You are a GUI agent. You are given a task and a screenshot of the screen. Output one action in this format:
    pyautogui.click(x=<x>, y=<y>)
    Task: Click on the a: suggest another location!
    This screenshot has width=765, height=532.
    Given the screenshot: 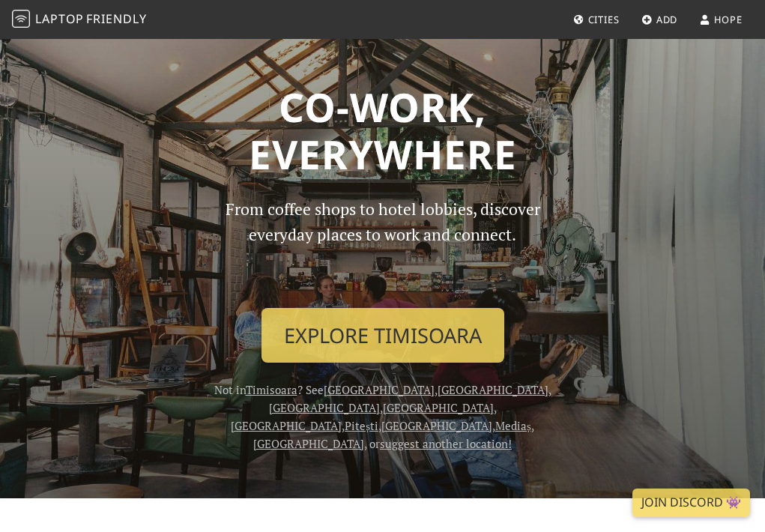 What is the action you would take?
    pyautogui.click(x=446, y=443)
    